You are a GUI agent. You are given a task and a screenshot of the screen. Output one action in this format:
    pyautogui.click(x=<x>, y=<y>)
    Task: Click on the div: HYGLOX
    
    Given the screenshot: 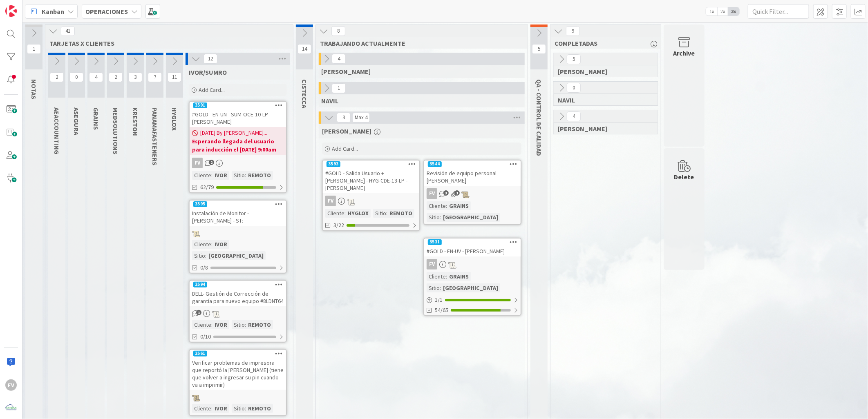 What is the action you would take?
    pyautogui.click(x=358, y=213)
    